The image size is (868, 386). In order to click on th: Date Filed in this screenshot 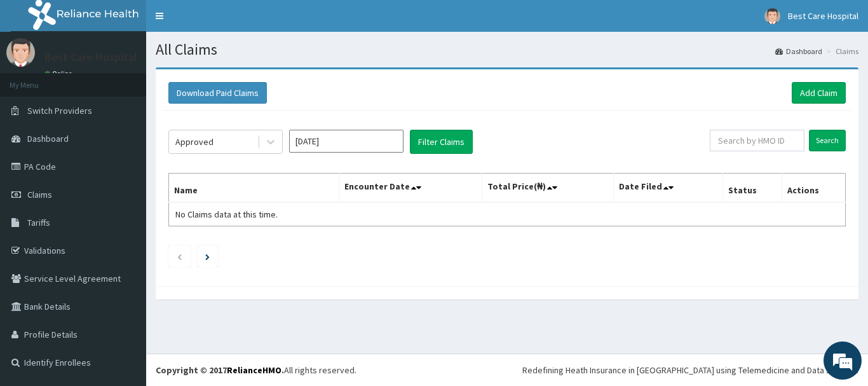, I will do `click(669, 188)`.